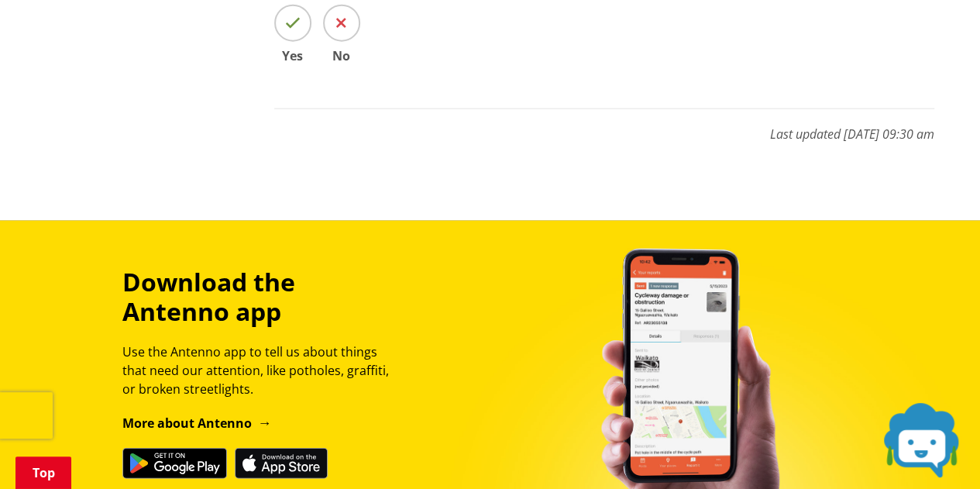 Image resolution: width=980 pixels, height=489 pixels. What do you see at coordinates (197, 423) in the screenshot?
I see `a: More about Antenno` at bounding box center [197, 423].